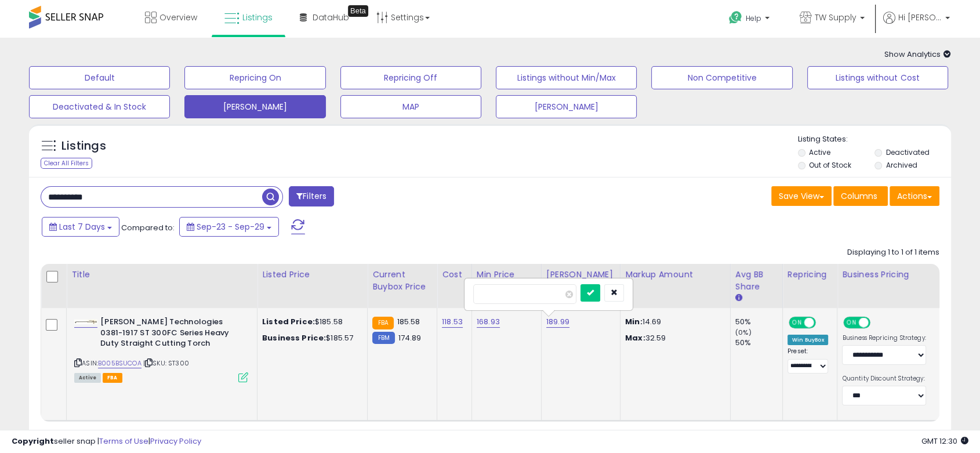 This screenshot has height=453, width=980. Describe the element at coordinates (330, 18) in the screenshot. I see `span: DataHub` at that location.